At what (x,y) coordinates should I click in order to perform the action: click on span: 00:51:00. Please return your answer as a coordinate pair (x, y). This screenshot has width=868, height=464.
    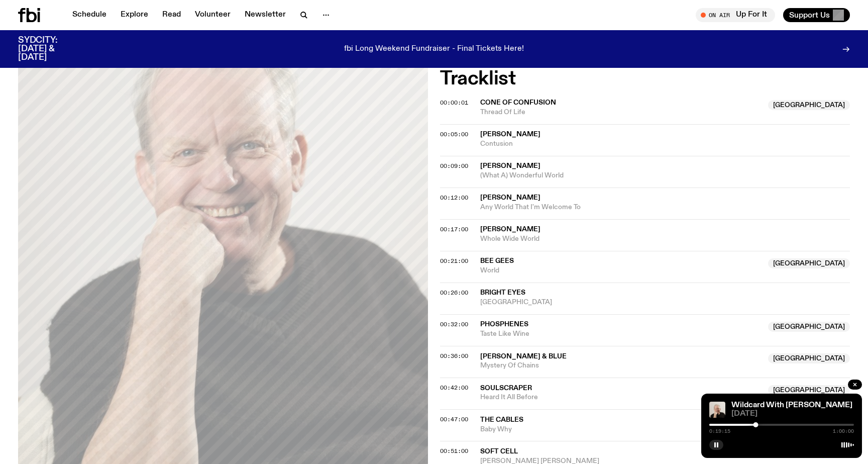
    Looking at the image, I should click on (454, 451).